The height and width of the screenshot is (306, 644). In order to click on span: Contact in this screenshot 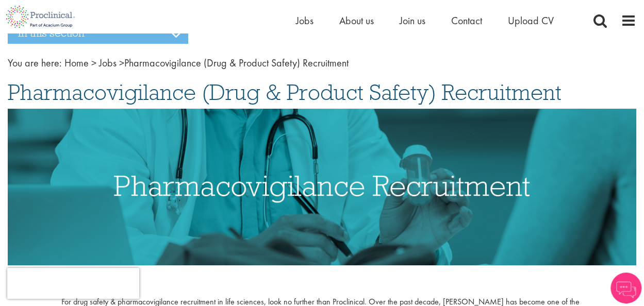, I will do `click(467, 21)`.